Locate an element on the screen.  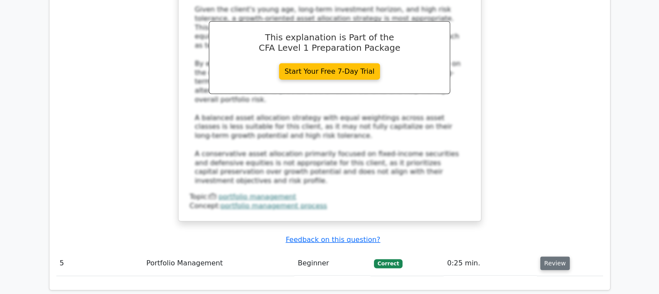
button: Review is located at coordinates (555, 263).